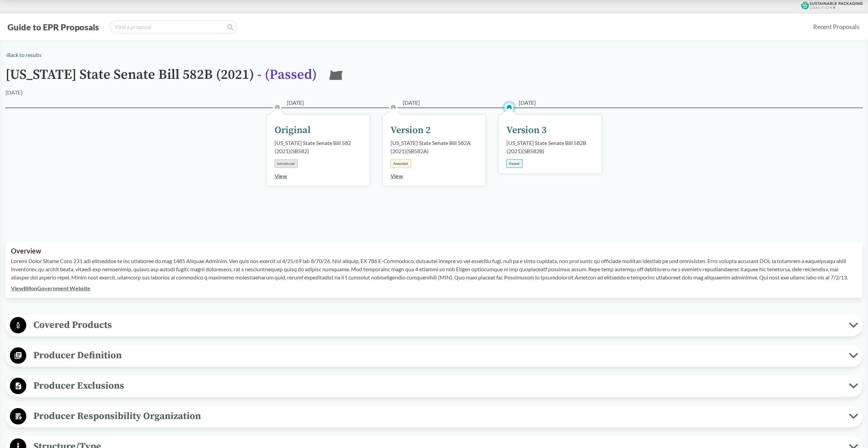  What do you see at coordinates (434, 325) in the screenshot?
I see `button: Covered Products` at bounding box center [434, 325].